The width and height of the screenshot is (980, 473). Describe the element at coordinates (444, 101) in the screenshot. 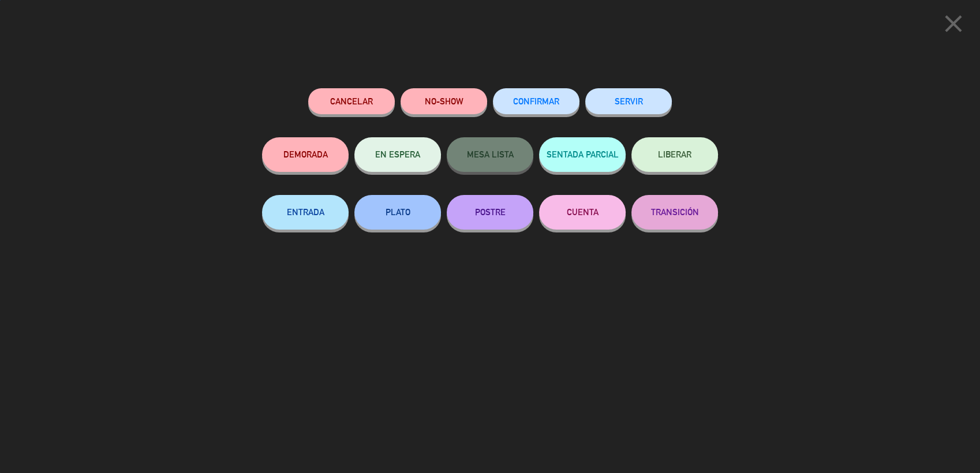

I see `button: NO-SHOW` at that location.